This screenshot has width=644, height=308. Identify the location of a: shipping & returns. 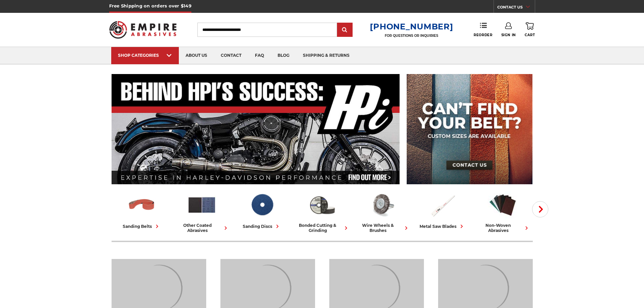
(326, 55).